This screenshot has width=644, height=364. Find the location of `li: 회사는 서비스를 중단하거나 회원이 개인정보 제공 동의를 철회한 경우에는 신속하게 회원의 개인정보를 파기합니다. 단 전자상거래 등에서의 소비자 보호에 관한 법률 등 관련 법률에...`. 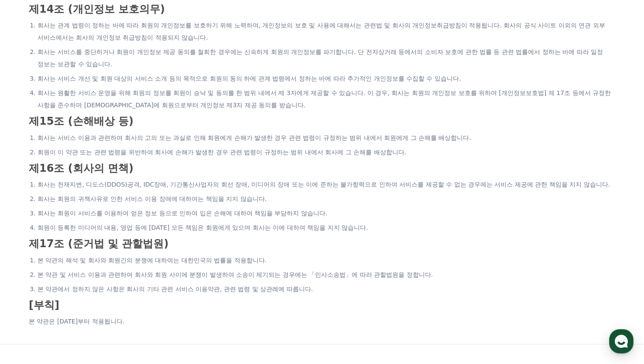

li: 회사는 서비스를 중단하거나 회원이 개인정보 제공 동의를 철회한 경우에는 신속하게 회원의 개인정보를 파기합니다. 단 전자상거래 등에서의 소비자 보호에 관한 법률 등 관련 법률에... is located at coordinates (326, 58).